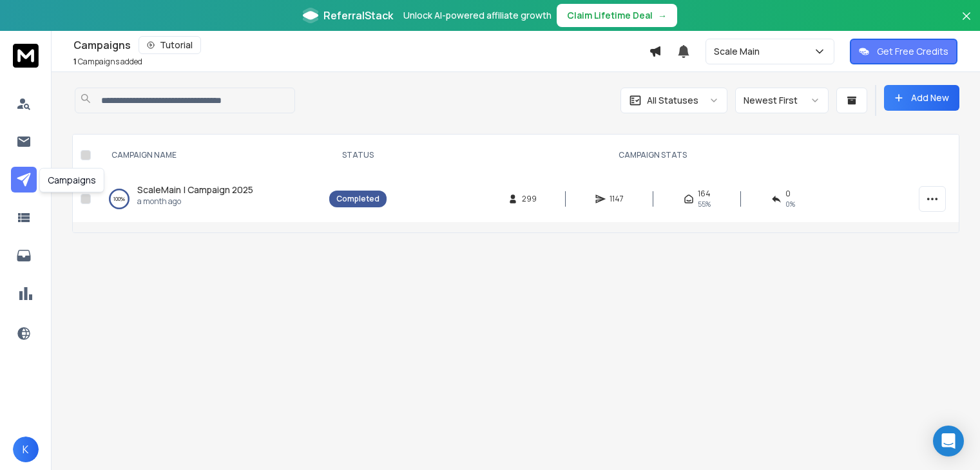 The width and height of the screenshot is (980, 470). I want to click on button: Newest First, so click(782, 101).